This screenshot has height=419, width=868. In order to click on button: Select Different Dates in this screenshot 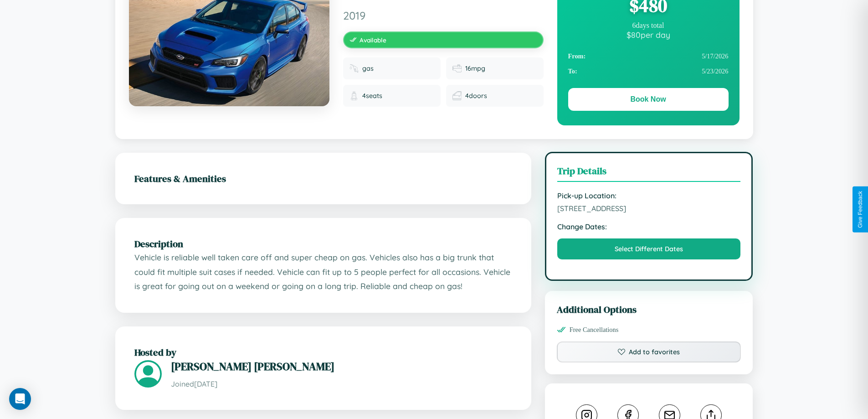, I will do `click(649, 249)`.